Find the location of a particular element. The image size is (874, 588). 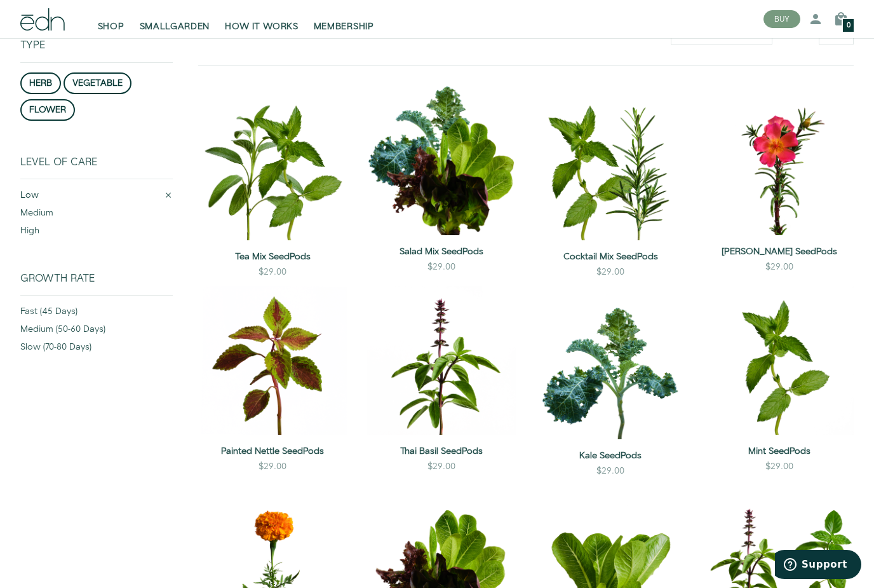

a: Kale SeedPods is located at coordinates (611, 455).